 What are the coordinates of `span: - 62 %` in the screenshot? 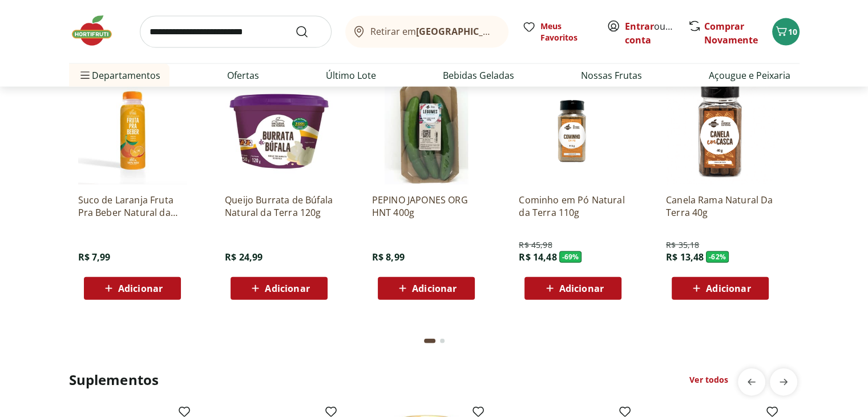 It's located at (718, 257).